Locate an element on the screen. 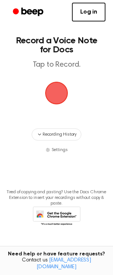 The image size is (113, 275). span: Settings is located at coordinates (59, 150).